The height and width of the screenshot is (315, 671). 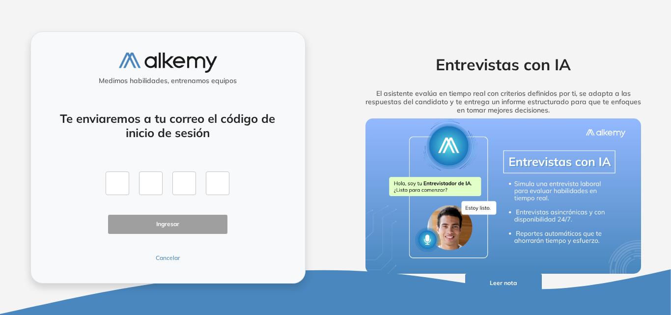 I want to click on div: Widget de chat, so click(x=646, y=291).